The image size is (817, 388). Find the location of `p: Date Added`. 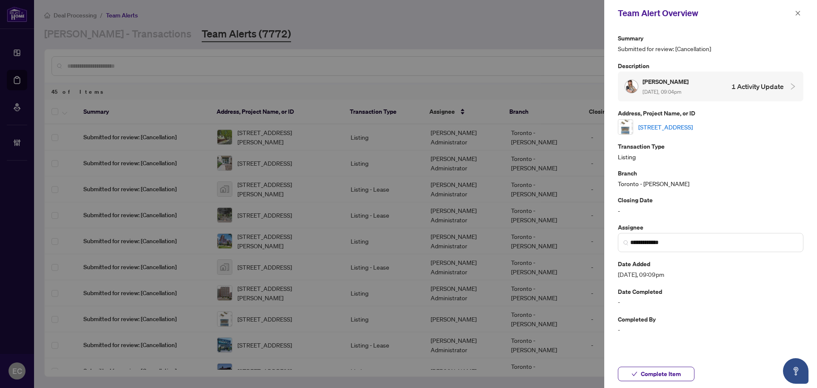

p: Date Added is located at coordinates (711, 263).